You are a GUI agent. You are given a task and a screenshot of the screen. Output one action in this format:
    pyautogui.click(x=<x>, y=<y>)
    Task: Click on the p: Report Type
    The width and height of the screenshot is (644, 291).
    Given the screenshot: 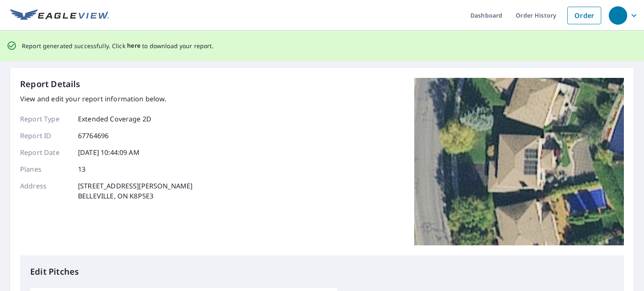 What is the action you would take?
    pyautogui.click(x=45, y=119)
    